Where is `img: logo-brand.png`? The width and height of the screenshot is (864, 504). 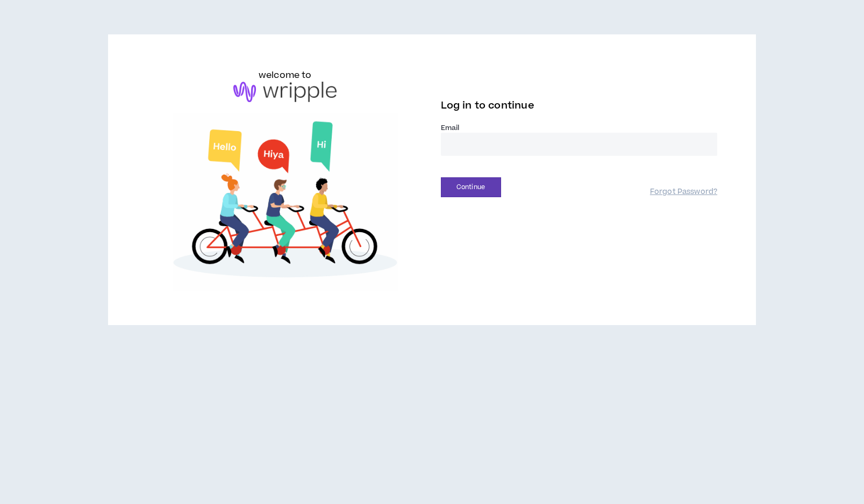 img: logo-brand.png is located at coordinates (285, 92).